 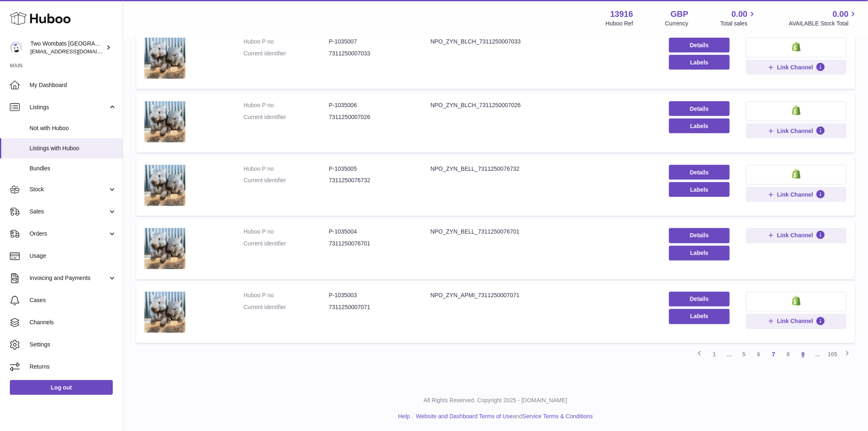 What do you see at coordinates (68, 234) in the screenshot?
I see `span: Orders` at bounding box center [68, 234].